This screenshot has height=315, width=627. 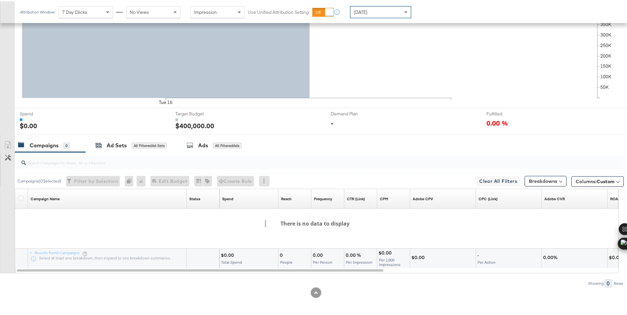 What do you see at coordinates (286, 198) in the screenshot?
I see `div: Reach` at bounding box center [286, 198].